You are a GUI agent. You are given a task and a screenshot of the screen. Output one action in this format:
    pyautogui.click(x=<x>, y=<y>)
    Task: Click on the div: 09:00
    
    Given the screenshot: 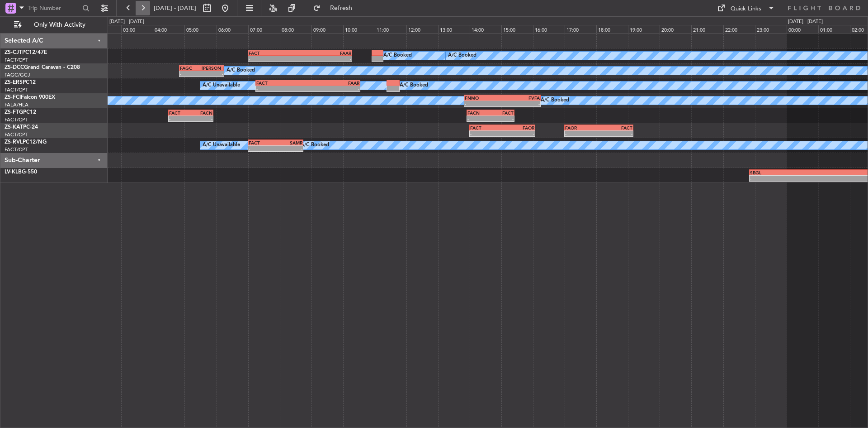 What is the action you would take?
    pyautogui.click(x=328, y=29)
    